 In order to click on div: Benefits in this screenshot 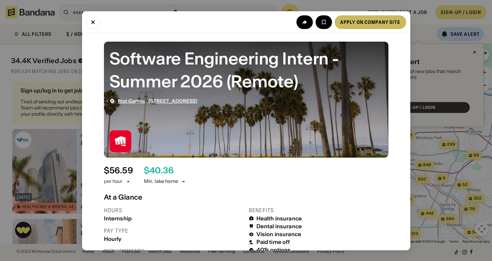, I will do `click(318, 210)`.